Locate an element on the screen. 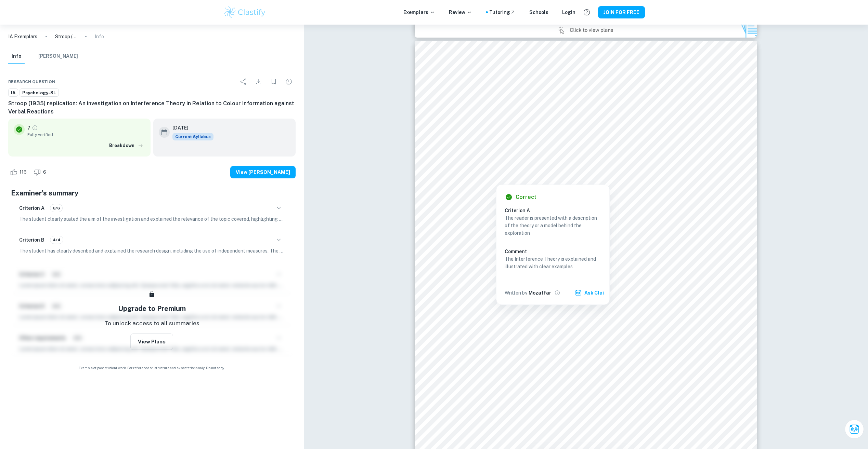 The height and width of the screenshot is (449, 868). span: Fully verified is located at coordinates (86, 135).